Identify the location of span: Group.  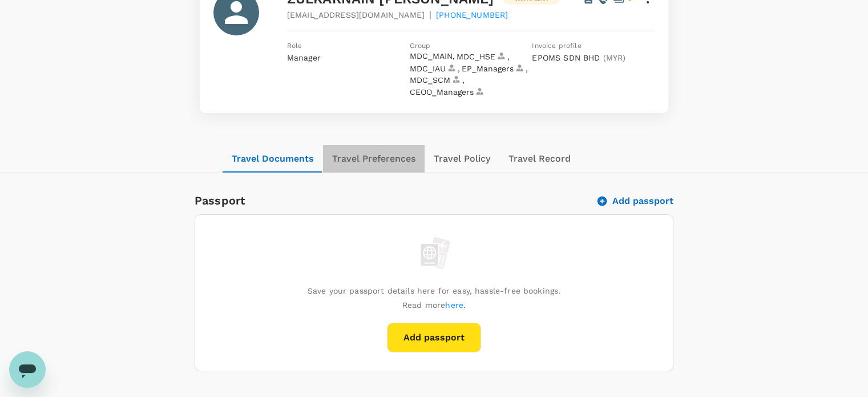
(471, 46).